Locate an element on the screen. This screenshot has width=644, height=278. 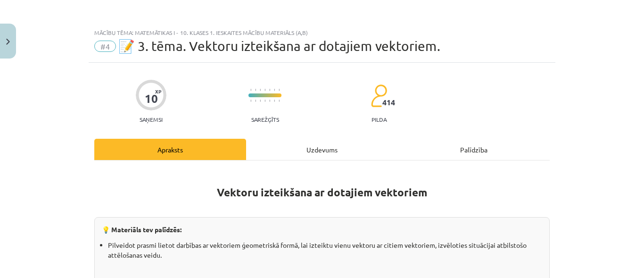
p: Sarežģīts is located at coordinates (265, 119).